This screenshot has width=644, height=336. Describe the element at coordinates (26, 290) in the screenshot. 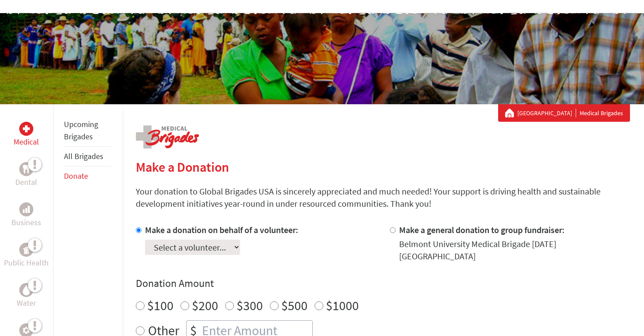

I see `div: Water` at that location.